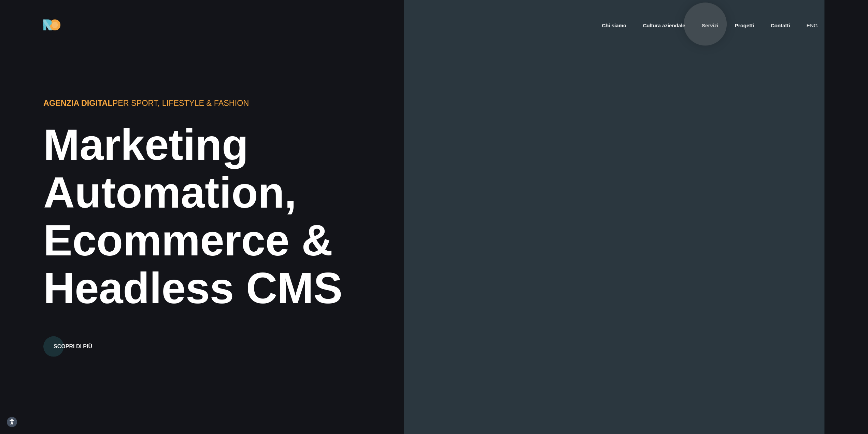 The width and height of the screenshot is (868, 434). I want to click on div: Automation,, so click(259, 193).